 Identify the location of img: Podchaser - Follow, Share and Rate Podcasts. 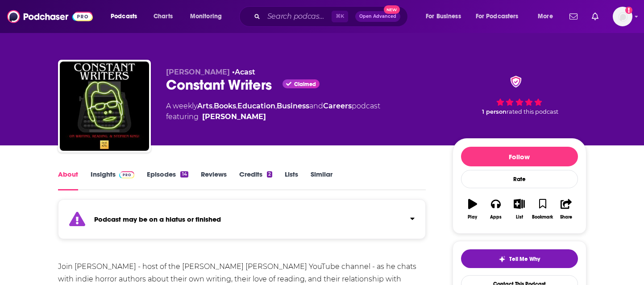
(50, 16).